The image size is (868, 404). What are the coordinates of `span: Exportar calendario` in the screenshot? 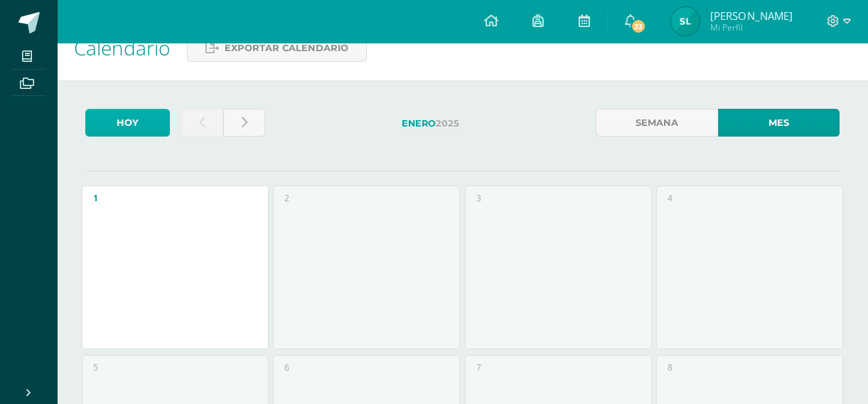 It's located at (286, 47).